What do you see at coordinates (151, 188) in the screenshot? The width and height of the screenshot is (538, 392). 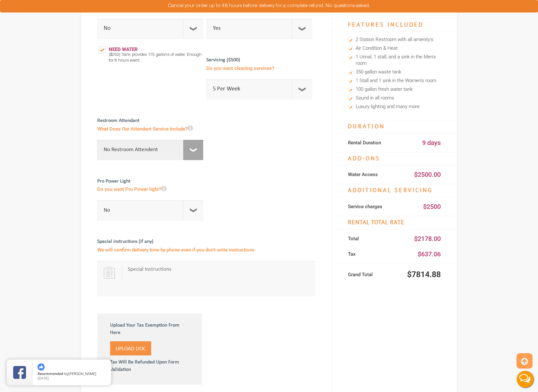 I see `label: Pro Power Light` at bounding box center [151, 188].